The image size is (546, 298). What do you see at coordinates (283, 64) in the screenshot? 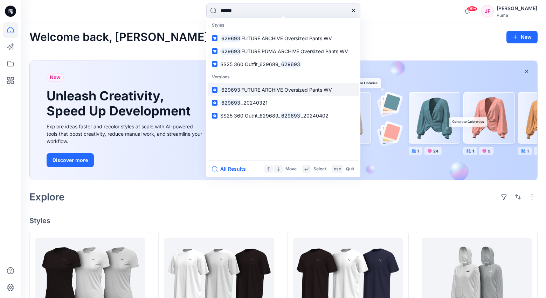
I see `a: SS25 360 Outfit_629689_629693` at bounding box center [283, 64].